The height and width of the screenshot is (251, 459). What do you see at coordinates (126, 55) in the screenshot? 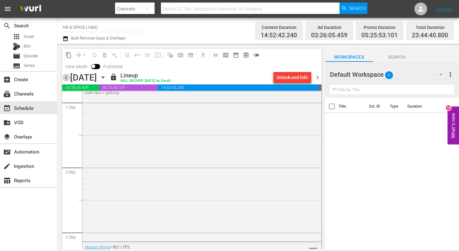
I see `span: Customize Events` at bounding box center [126, 55].